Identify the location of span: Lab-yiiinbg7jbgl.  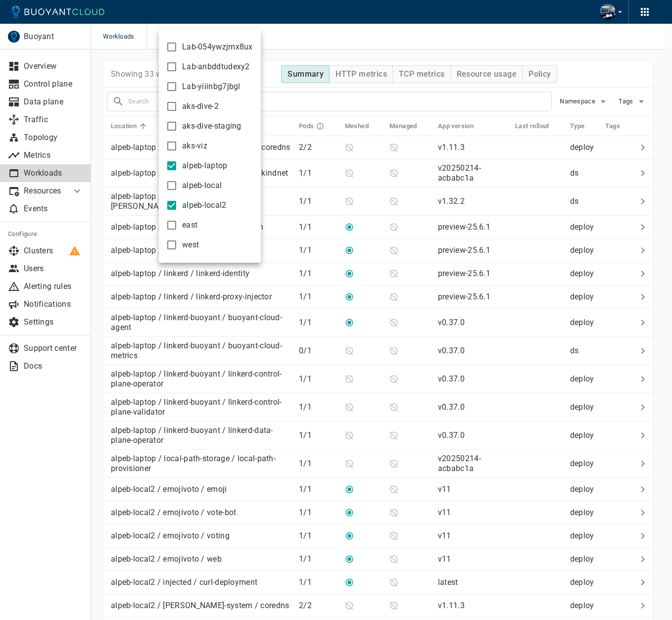
(211, 87).